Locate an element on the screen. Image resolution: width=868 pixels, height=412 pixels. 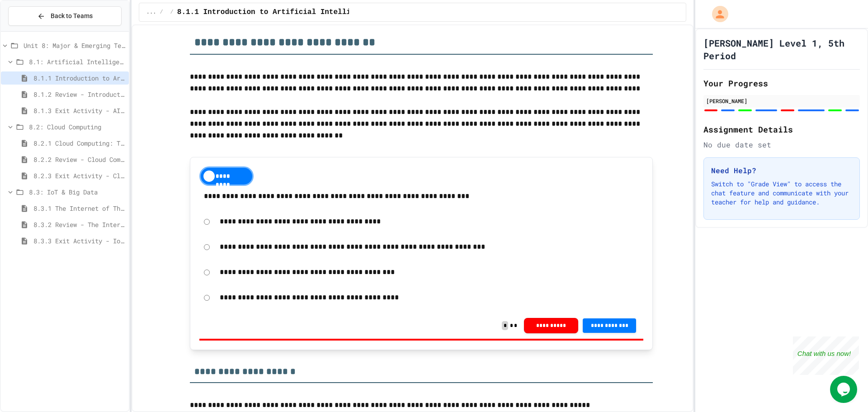
div: My Account is located at coordinates (716, 14).